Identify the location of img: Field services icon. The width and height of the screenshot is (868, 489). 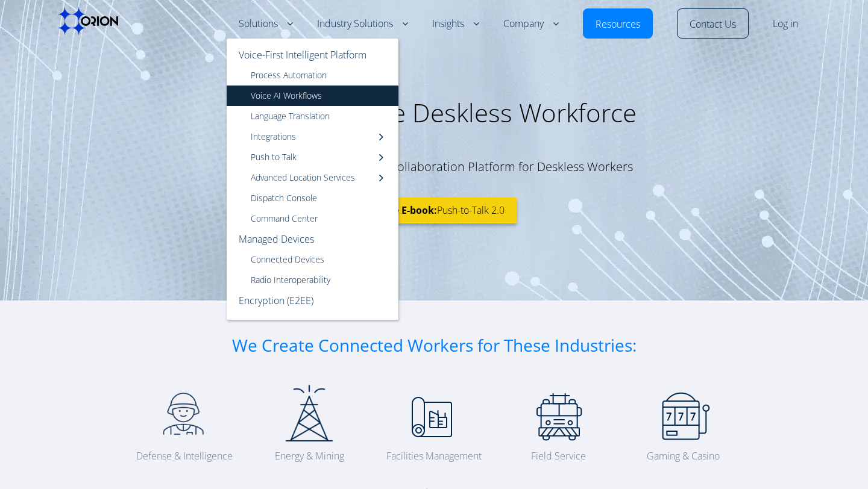
(559, 416).